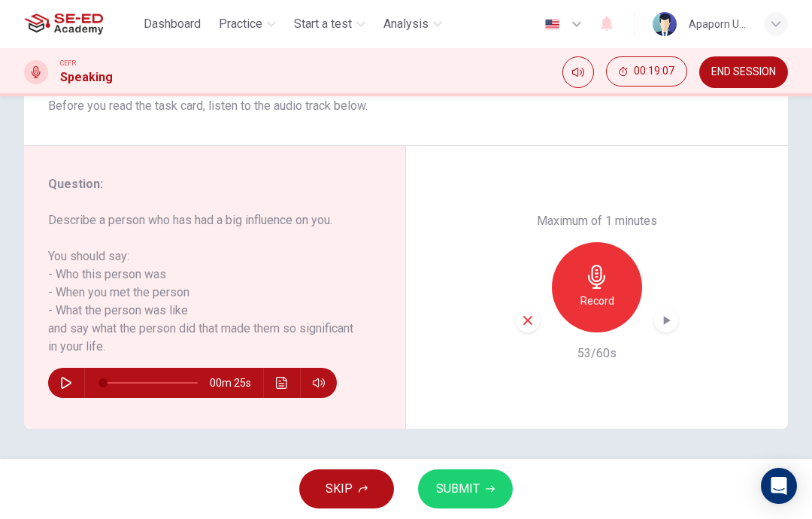  I want to click on img: en, so click(552, 25).